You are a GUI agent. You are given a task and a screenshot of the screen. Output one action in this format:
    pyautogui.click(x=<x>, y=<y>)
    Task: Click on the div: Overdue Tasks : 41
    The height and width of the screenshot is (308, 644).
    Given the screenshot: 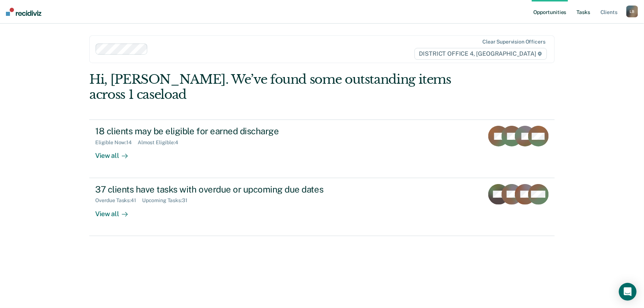 What is the action you would take?
    pyautogui.click(x=119, y=200)
    